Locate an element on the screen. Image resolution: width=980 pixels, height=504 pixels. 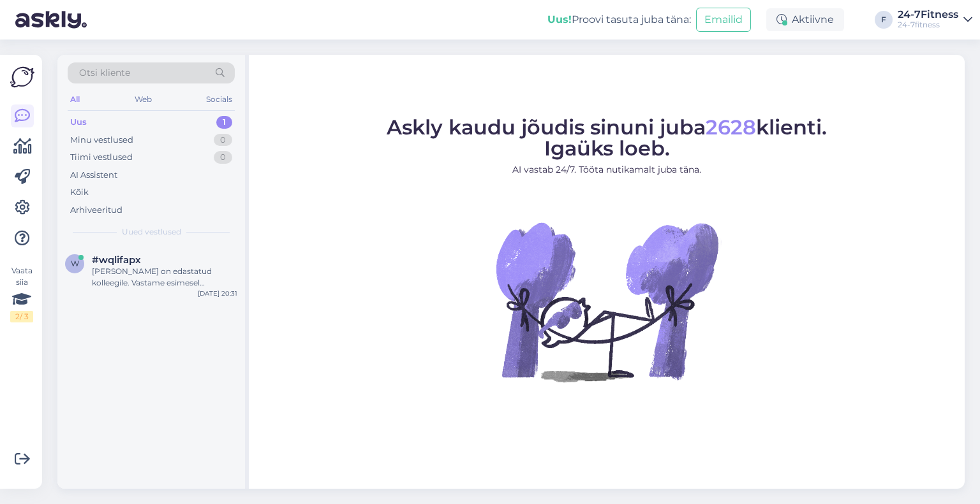
div: 24-7fitness is located at coordinates (927, 25).